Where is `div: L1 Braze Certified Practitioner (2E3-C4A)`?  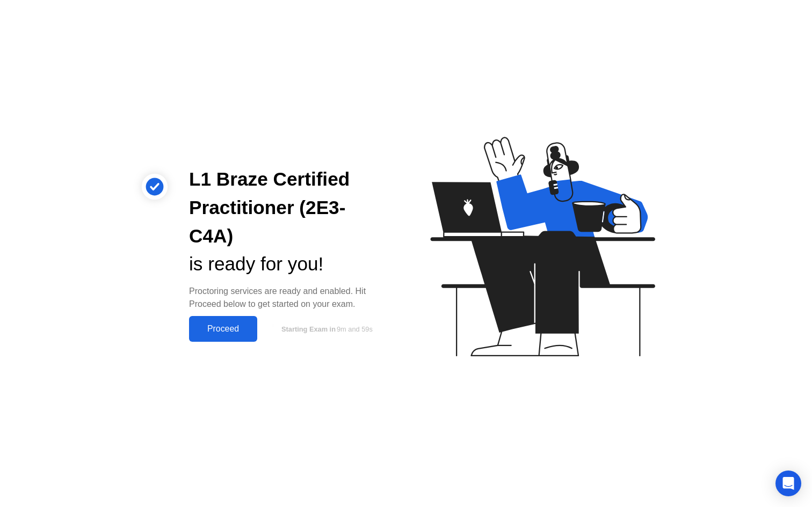
div: L1 Braze Certified Practitioner (2E3-C4A) is located at coordinates (289, 208).